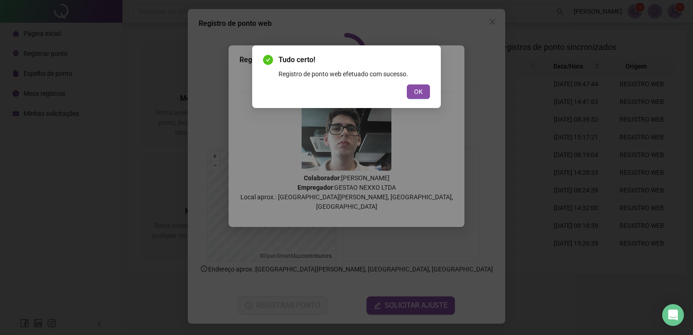  Describe the element at coordinates (354, 74) in the screenshot. I see `div: Registro de ponto web efetuado com sucesso.` at that location.